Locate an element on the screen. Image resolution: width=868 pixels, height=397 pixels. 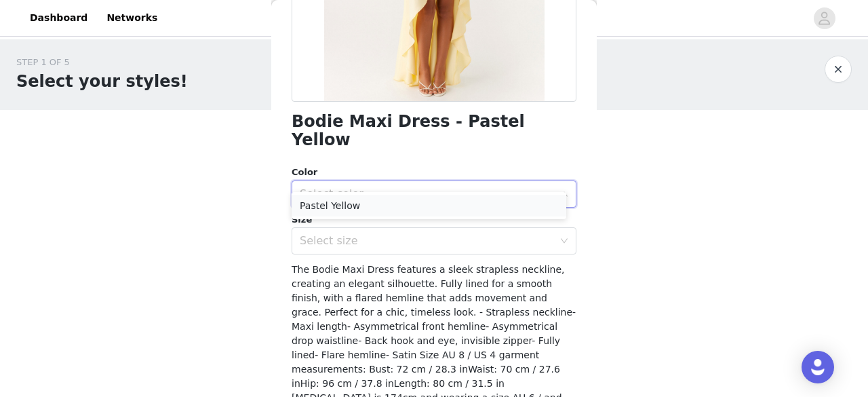
div: Open Intercom Messenger is located at coordinates (818, 367).